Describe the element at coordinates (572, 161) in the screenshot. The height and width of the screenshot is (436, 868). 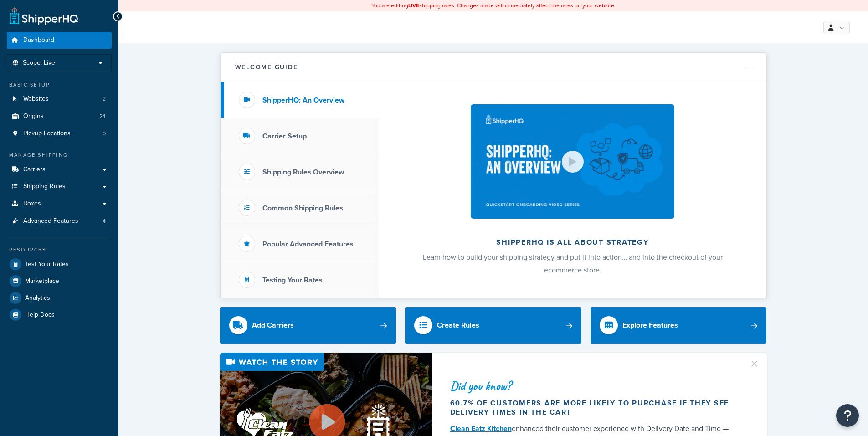
I see `img: ShipperHQ is all about strategy` at that location.